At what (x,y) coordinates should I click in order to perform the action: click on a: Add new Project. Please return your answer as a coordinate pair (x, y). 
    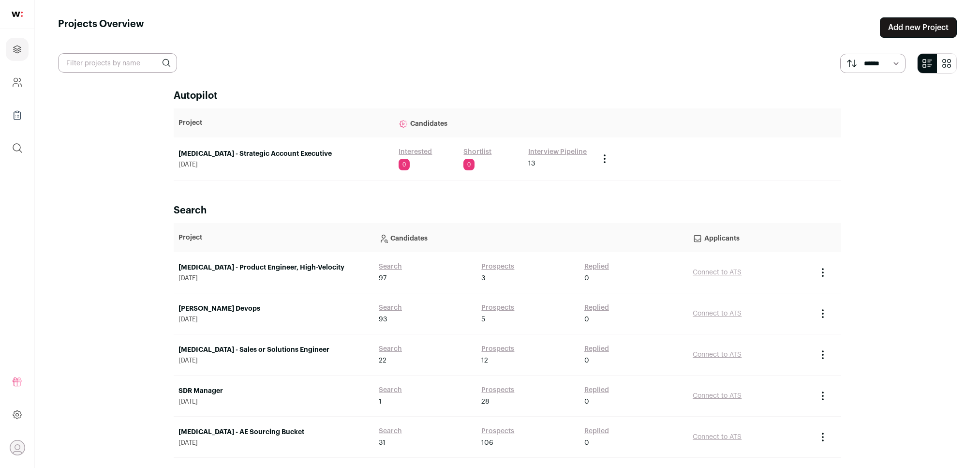
    Looking at the image, I should click on (918, 27).